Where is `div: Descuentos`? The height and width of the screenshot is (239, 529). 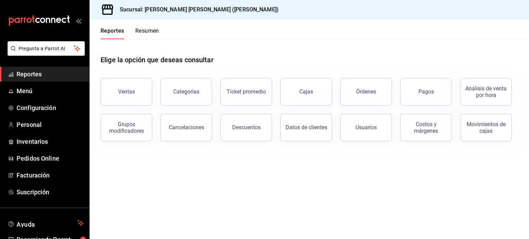 div: Descuentos is located at coordinates (246, 127).